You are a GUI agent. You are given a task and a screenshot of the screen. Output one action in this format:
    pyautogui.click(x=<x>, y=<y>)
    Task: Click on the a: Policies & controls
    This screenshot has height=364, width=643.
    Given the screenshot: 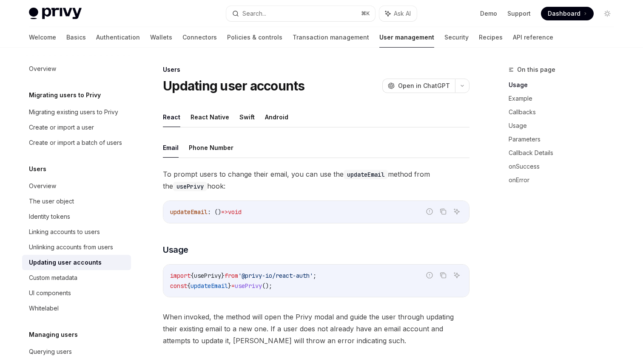 What is the action you would take?
    pyautogui.click(x=255, y=37)
    